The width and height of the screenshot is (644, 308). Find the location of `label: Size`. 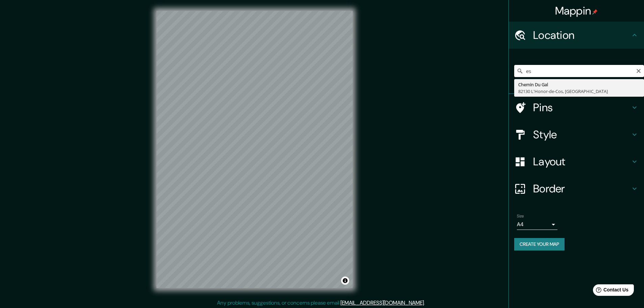

label: Size is located at coordinates (520, 216).